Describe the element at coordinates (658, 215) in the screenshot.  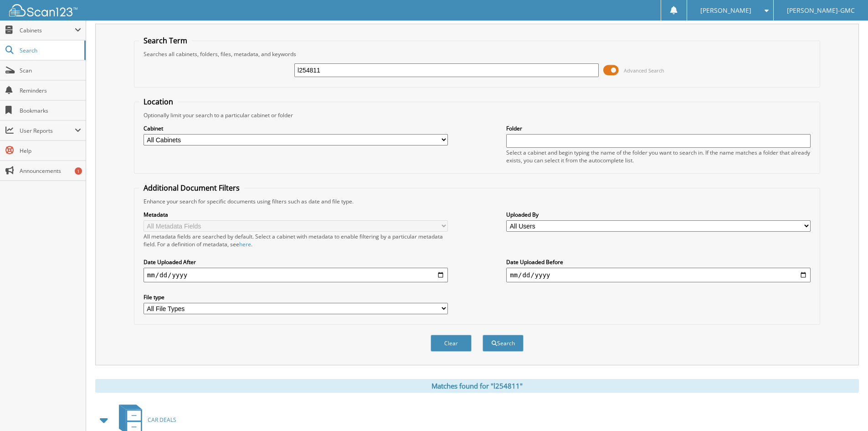
I see `label: Uploaded By` at that location.